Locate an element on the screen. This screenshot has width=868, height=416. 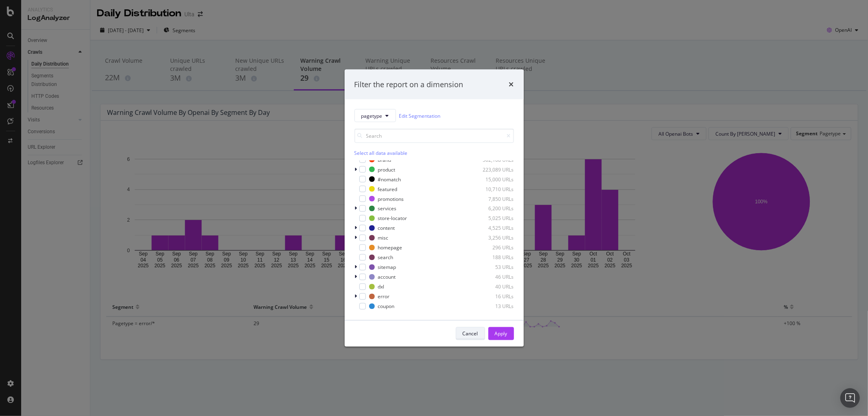
div: featured is located at coordinates (387, 189).